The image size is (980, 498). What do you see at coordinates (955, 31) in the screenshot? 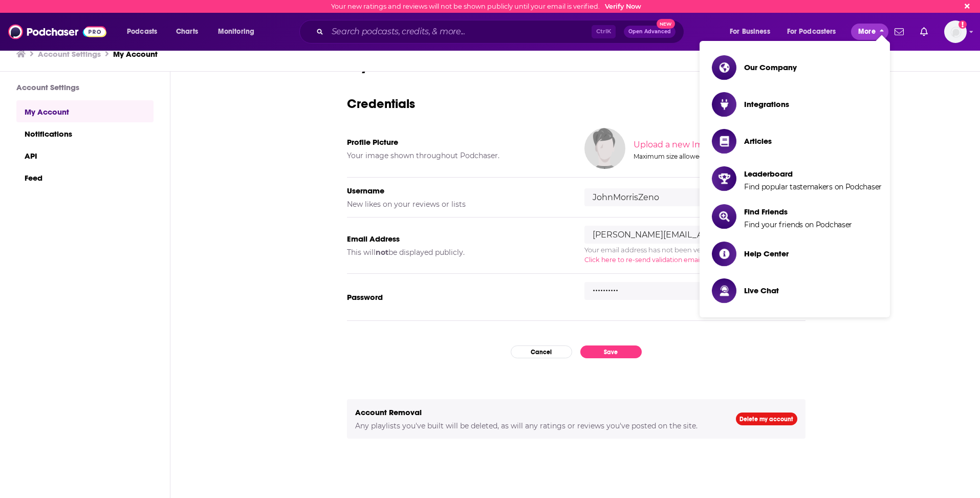
I see `img: User Profile` at bounding box center [955, 31].